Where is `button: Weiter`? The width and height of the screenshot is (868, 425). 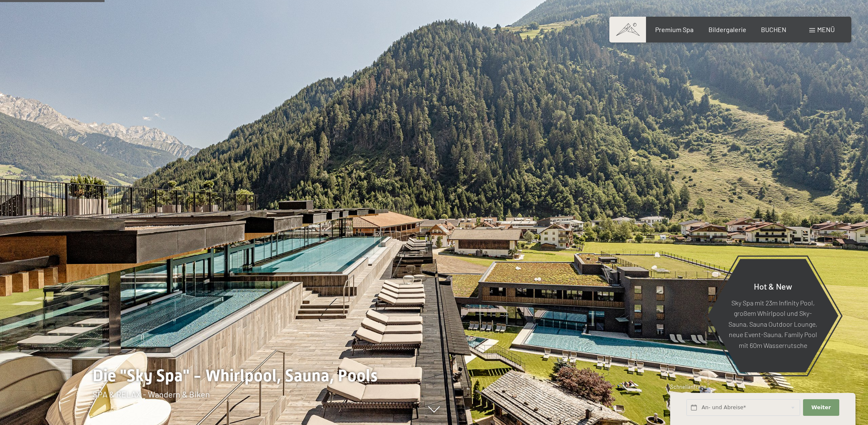
button: Weiter is located at coordinates (821, 408).